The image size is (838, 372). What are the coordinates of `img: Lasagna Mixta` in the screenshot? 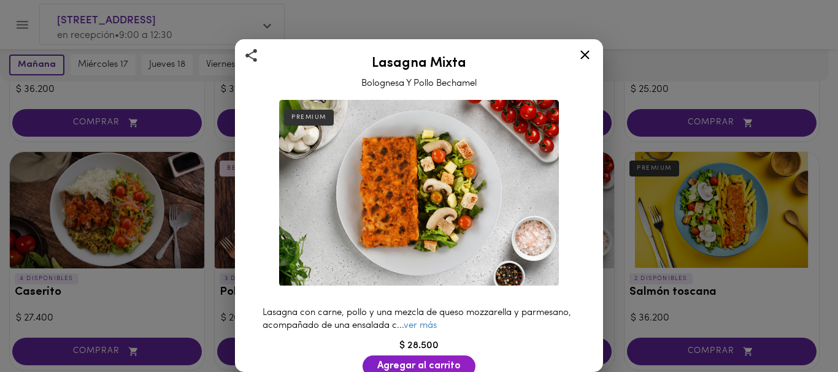 It's located at (419, 193).